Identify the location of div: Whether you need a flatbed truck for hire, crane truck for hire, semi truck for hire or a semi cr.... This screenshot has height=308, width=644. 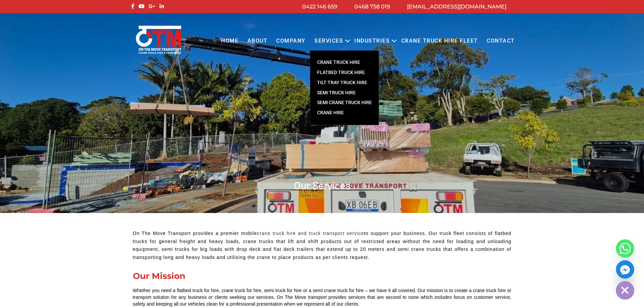
(322, 297).